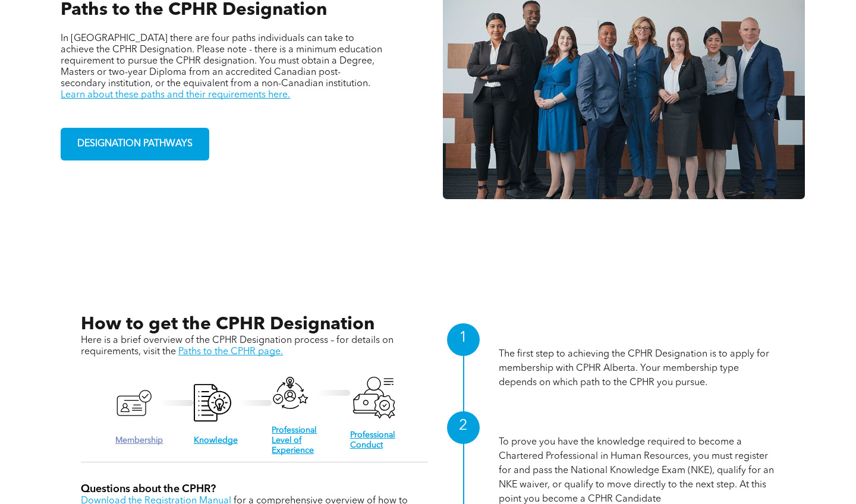  I want to click on a: Professional Level of Experience, so click(294, 441).